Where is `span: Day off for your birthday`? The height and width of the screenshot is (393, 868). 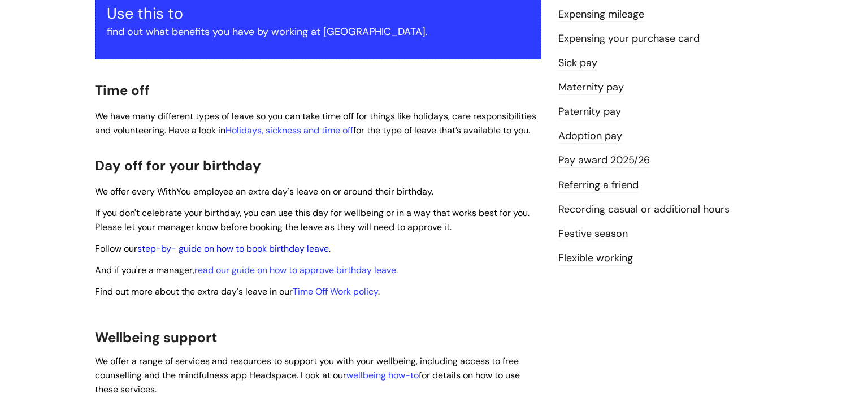
span: Day off for your birthday is located at coordinates (178, 165).